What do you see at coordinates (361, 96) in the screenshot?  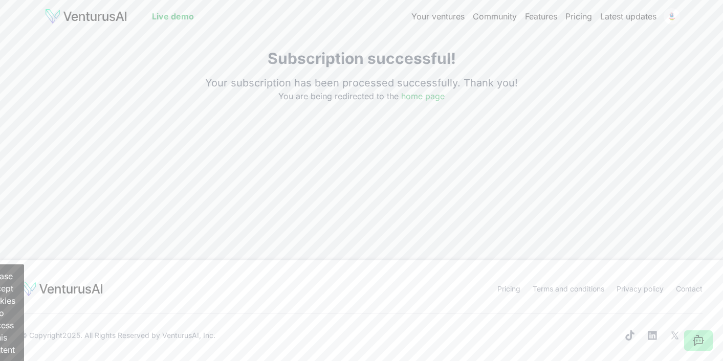 I see `span: You are being redirected to the` at bounding box center [361, 96].